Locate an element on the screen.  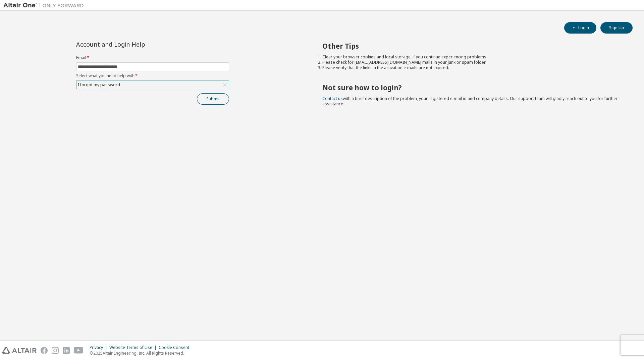
label: Select what you need help with is located at coordinates (153, 76).